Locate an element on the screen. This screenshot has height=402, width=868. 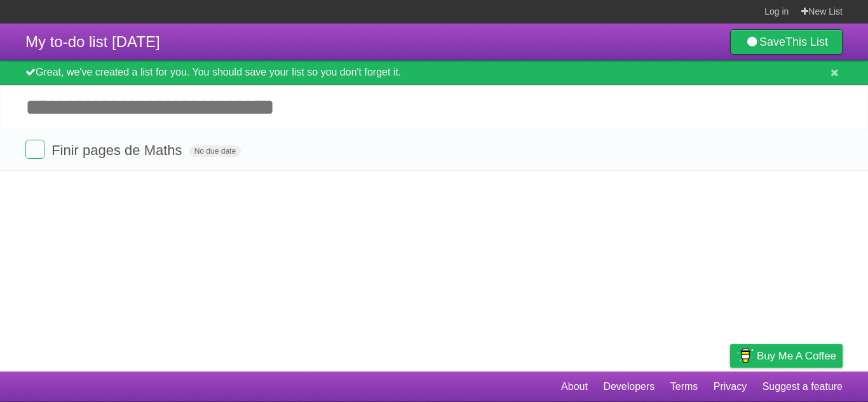
span: Buy me a coffee is located at coordinates (797, 355).